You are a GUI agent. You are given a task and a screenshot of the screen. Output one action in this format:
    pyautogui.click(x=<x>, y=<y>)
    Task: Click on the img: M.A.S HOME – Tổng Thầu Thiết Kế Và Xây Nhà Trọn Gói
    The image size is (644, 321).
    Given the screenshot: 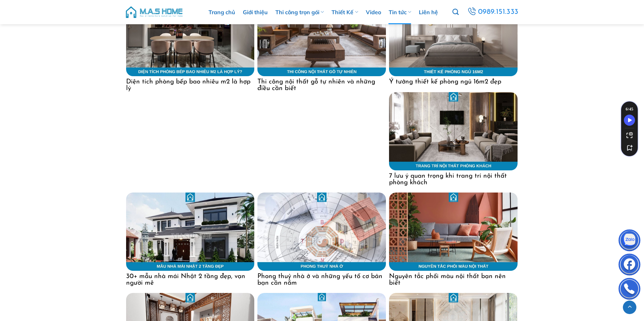 What is the action you would take?
    pyautogui.click(x=154, y=12)
    